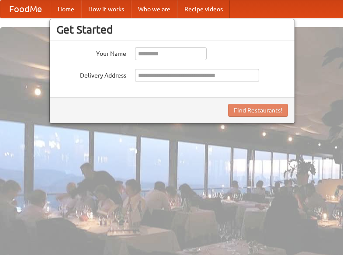 The image size is (343, 255). Describe the element at coordinates (66, 9) in the screenshot. I see `a: Home` at that location.